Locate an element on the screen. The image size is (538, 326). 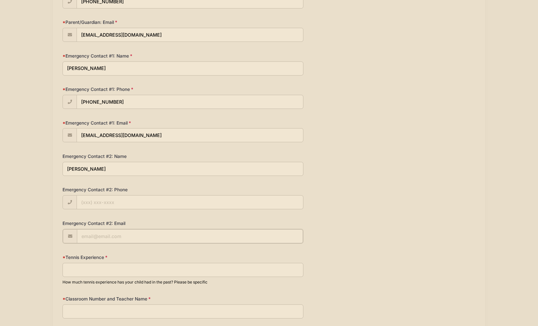
label: Emergency Contact #1: Name is located at coordinates (131, 56).